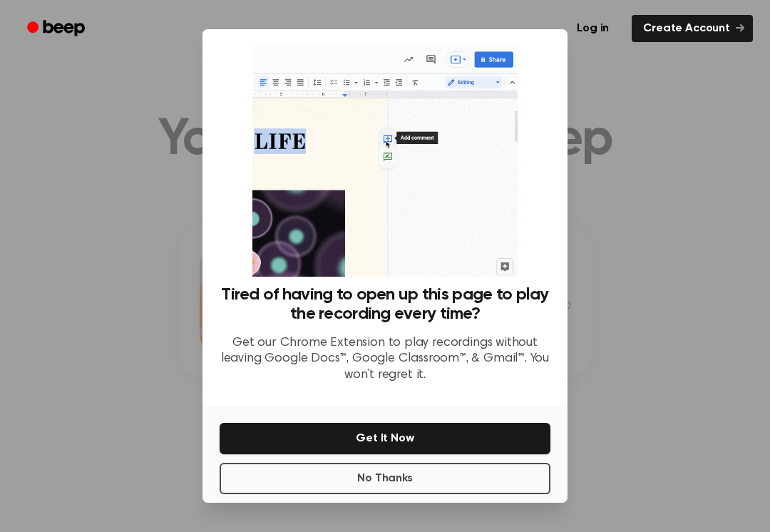 The width and height of the screenshot is (770, 532). I want to click on a: Beep, so click(57, 29).